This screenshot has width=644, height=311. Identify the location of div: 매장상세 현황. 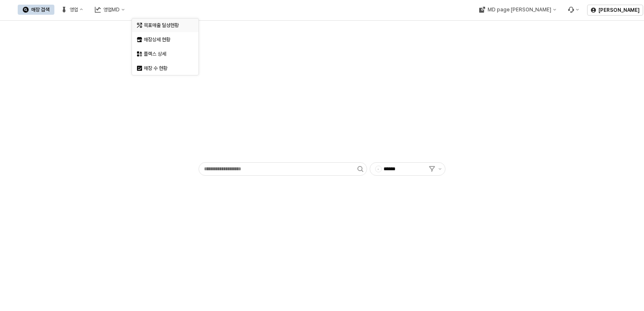
(166, 40).